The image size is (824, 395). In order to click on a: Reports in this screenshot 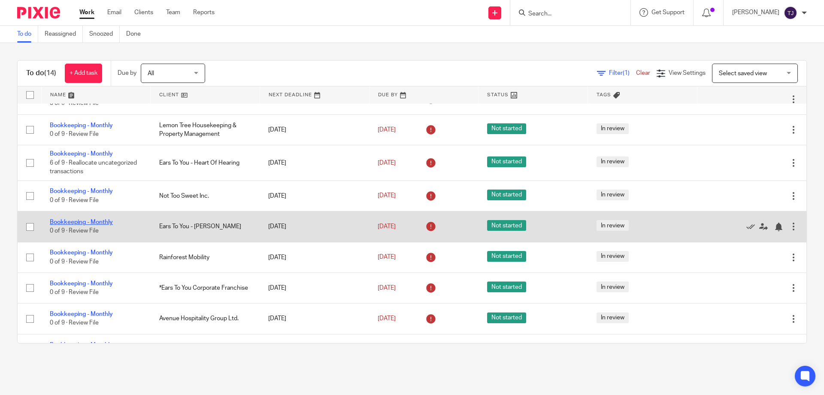, I will do `click(204, 12)`.